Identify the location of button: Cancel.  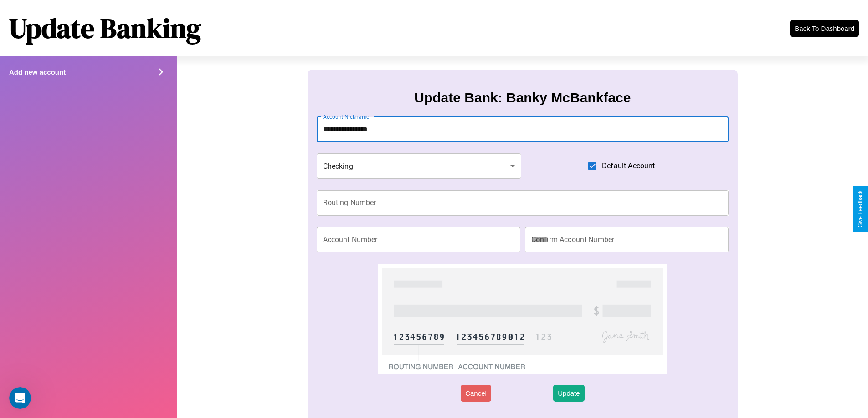
(475, 393).